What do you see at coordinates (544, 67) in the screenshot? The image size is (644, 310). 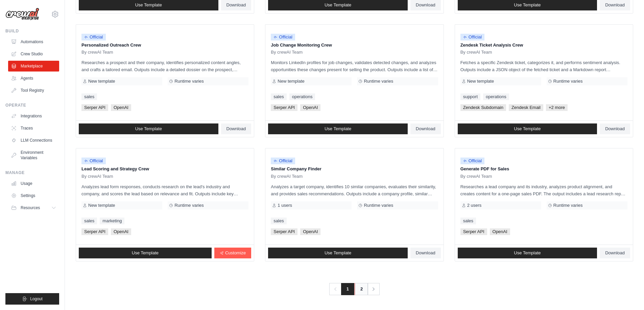 I see `p: Fetches a specific Zendesk ticket, categorizes it, and performs sentiment analysis. Outputs inclu...` at bounding box center [544, 67].